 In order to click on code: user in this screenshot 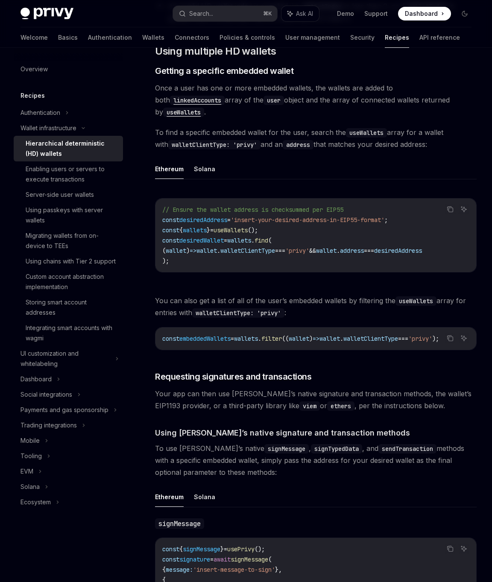, I will do `click(274, 100)`.